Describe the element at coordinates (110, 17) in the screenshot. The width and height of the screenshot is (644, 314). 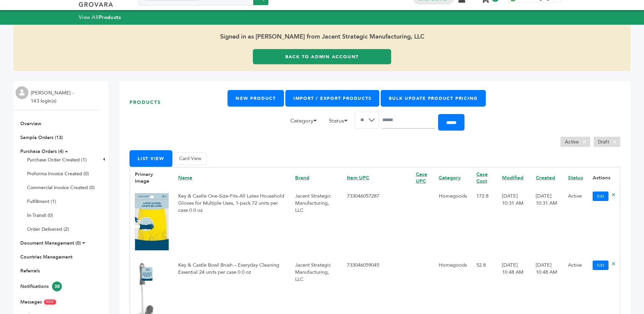
I see `strong: Products` at that location.